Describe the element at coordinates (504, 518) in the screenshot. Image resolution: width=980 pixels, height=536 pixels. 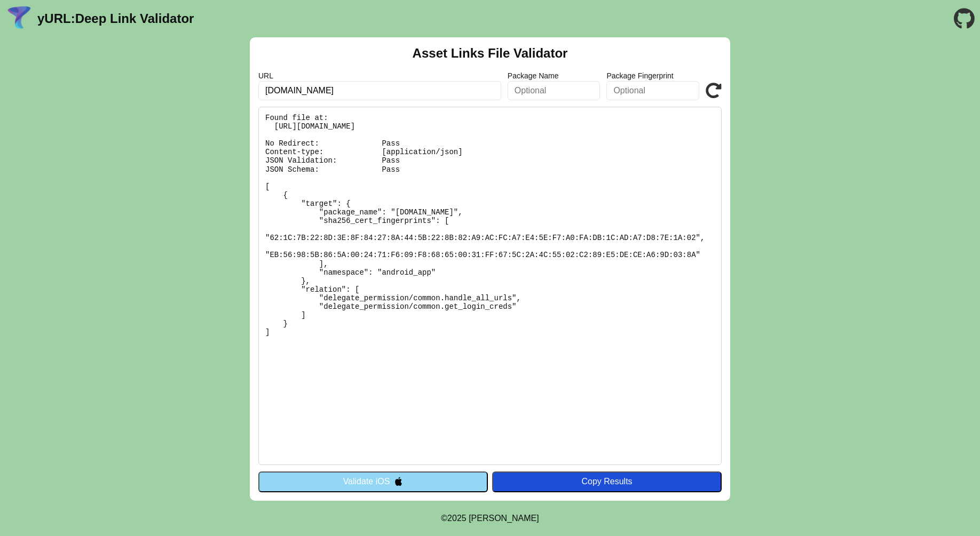
I see `a: Michael Ibragimchayev's Personal Site` at that location.